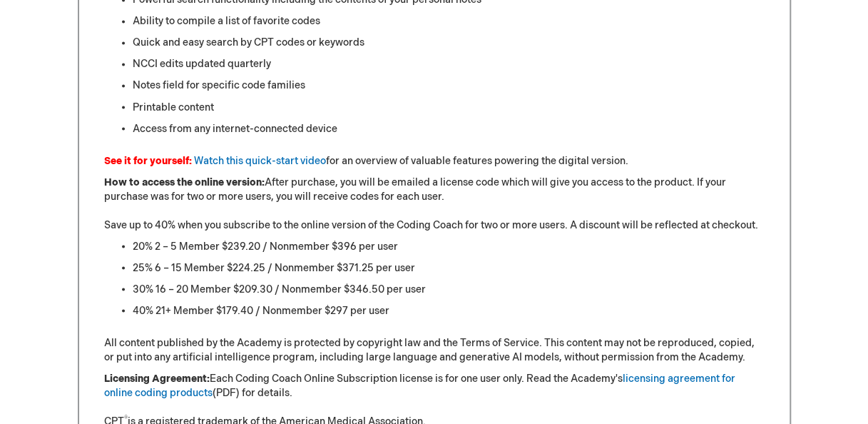 This screenshot has width=868, height=424. I want to click on li: 40% 21+ Member $179.40 / Nonmember $297 per user, so click(449, 310).